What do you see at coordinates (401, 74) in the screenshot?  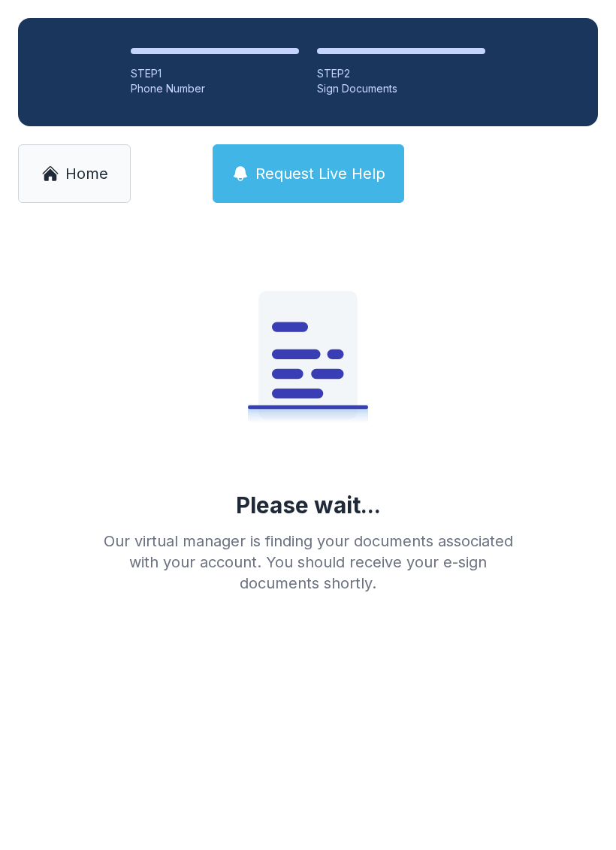 I see `div: STEP 2` at bounding box center [401, 74].